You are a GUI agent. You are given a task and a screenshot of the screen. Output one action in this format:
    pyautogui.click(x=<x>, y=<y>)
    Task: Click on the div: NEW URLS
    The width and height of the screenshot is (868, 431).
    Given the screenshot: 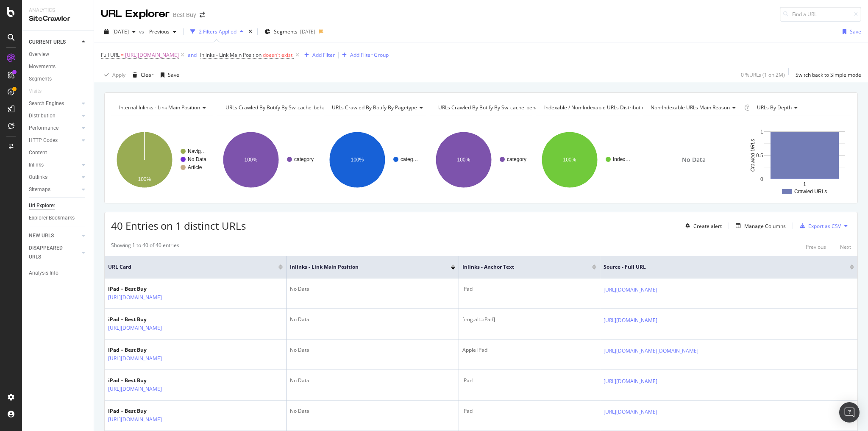 What is the action you would take?
    pyautogui.click(x=41, y=235)
    